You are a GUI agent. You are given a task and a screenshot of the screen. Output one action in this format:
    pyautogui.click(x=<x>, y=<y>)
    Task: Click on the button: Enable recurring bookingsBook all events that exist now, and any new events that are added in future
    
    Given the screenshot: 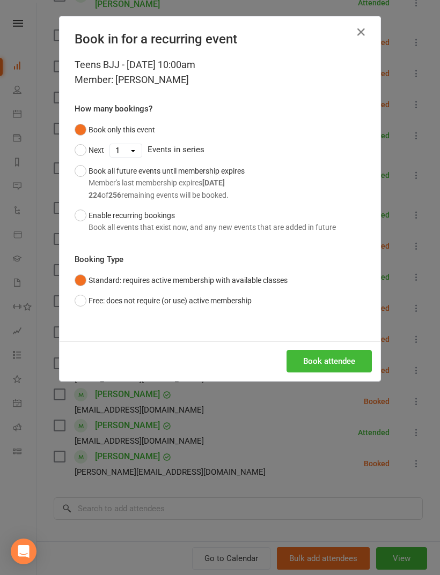 What is the action you would take?
    pyautogui.click(x=205, y=221)
    